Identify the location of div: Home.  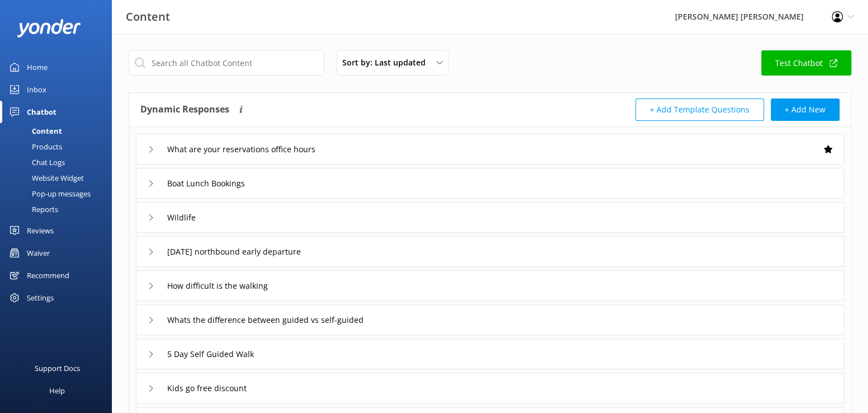
(37, 67).